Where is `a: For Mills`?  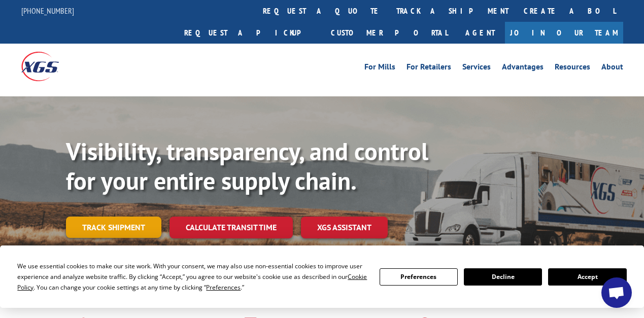 a: For Mills is located at coordinates (379, 69).